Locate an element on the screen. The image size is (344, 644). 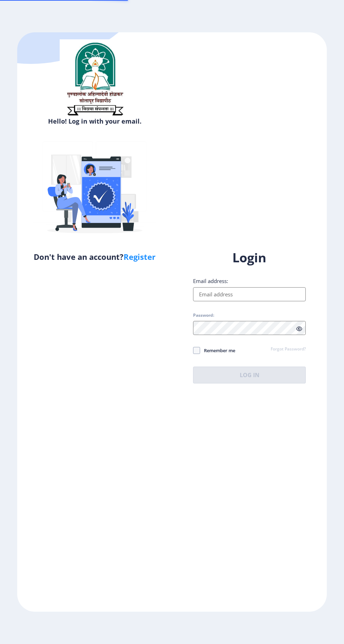
h6: Hello! Log in with your email. is located at coordinates (94, 121).